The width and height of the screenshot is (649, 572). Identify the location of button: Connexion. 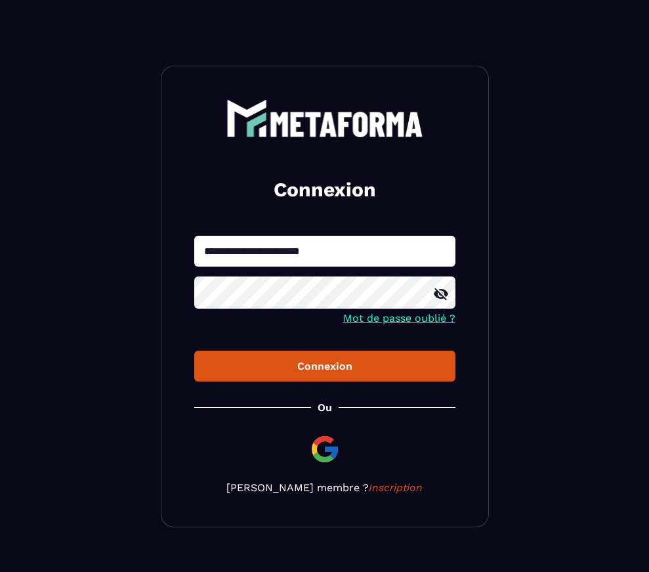
(325, 365).